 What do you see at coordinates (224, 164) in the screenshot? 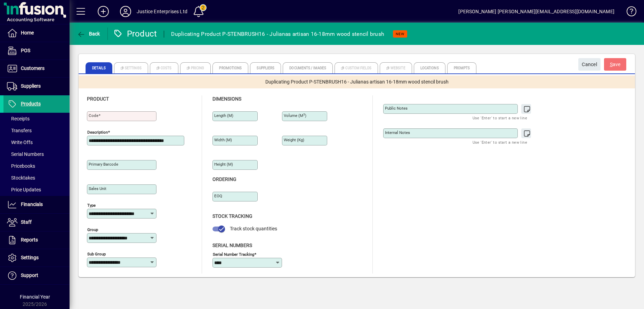
I see `mat-label: Height (m)` at bounding box center [224, 164].